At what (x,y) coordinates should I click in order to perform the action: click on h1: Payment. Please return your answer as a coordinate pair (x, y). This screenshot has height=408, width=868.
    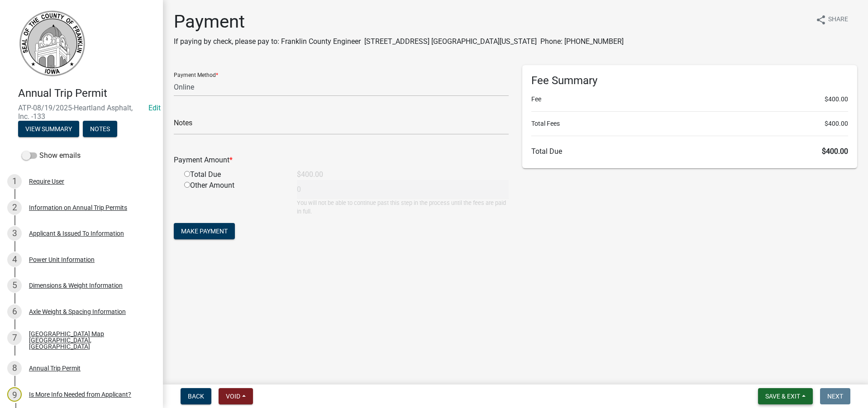
    Looking at the image, I should click on (399, 22).